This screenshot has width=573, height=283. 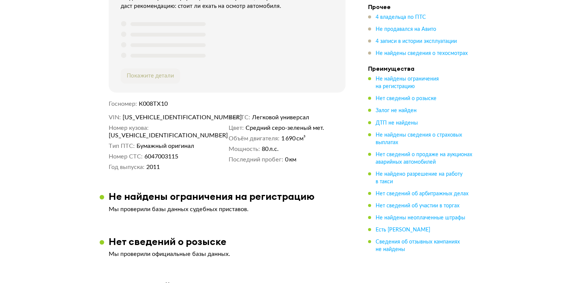 What do you see at coordinates (417, 245) in the screenshot?
I see `span: Сведения об отзывных кампаниях не найдены` at bounding box center [417, 245].